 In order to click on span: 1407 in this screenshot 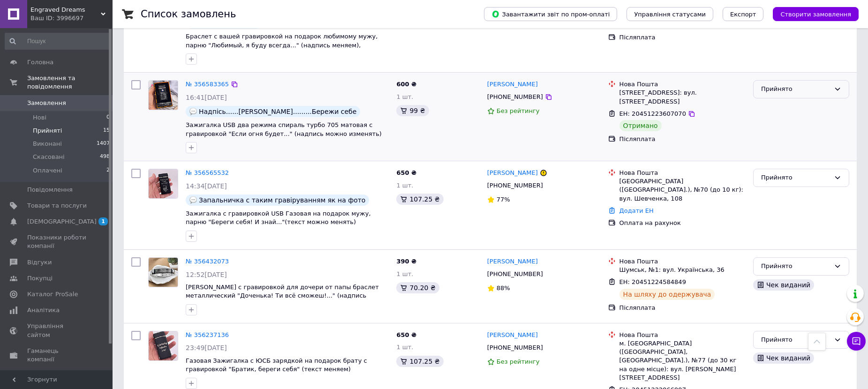, I will do `click(103, 144)`.